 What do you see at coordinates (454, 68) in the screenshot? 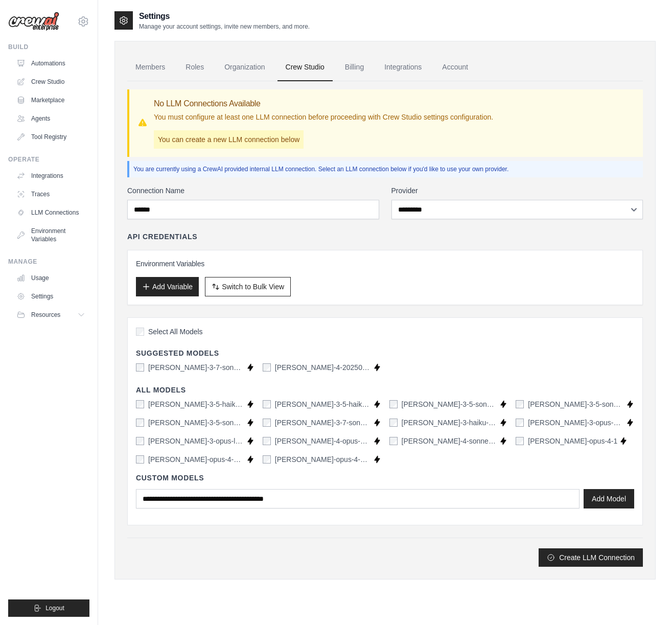
I see `a: Account` at bounding box center [454, 68].